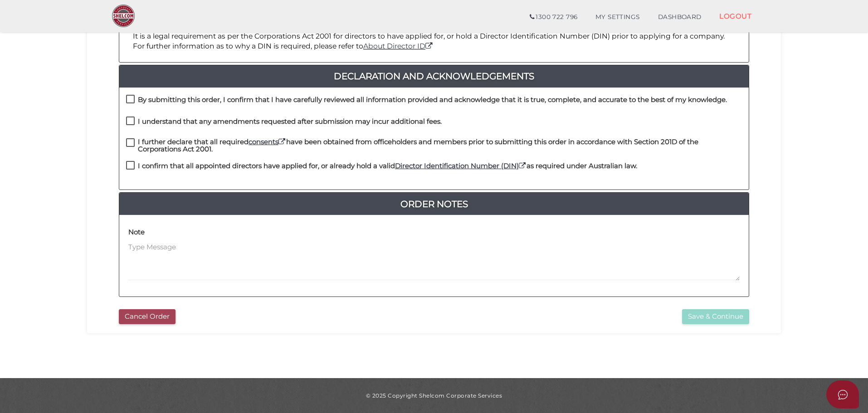 This screenshot has width=868, height=413. I want to click on a: About Director ID, so click(398, 45).